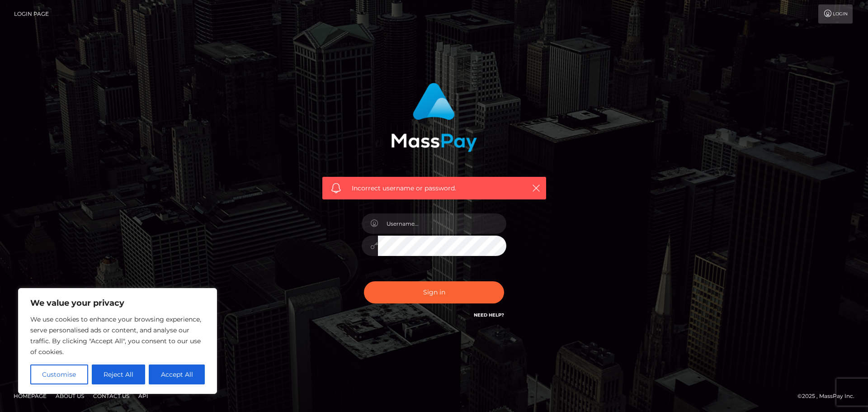 This screenshot has width=868, height=412. I want to click on button: Customise, so click(60, 375).